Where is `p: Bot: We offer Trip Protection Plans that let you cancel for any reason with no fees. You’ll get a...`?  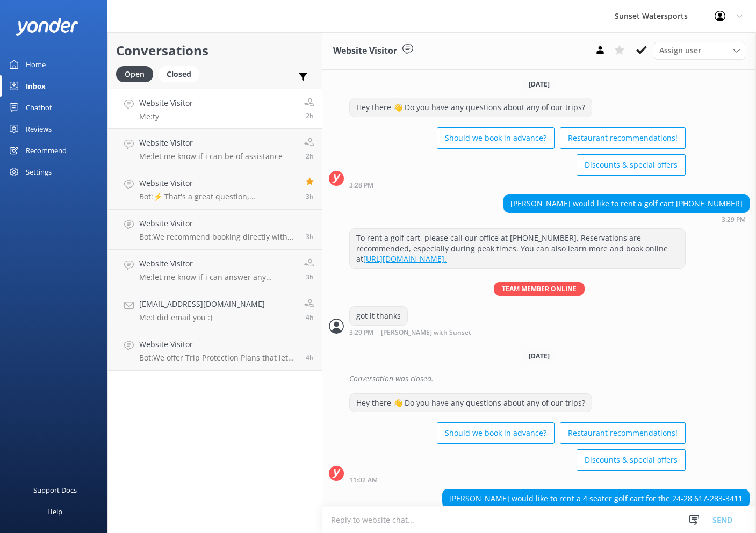
p: Bot: We offer Trip Protection Plans that let you cancel for any reason with no fees. You’ll get a... is located at coordinates (218, 358).